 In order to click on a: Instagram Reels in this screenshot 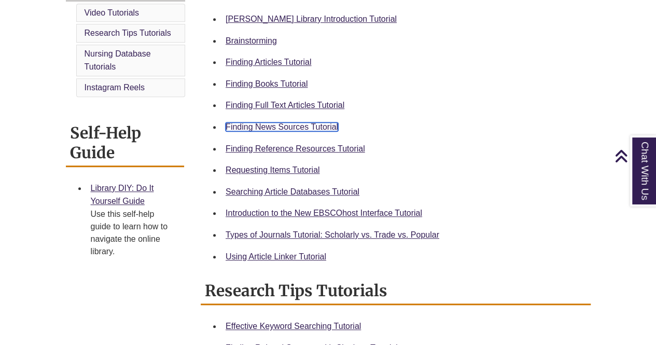, I will do `click(115, 87)`.